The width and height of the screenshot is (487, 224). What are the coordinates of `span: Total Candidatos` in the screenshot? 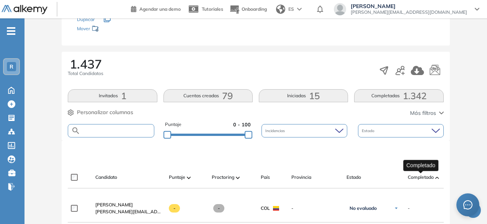 It's located at (85, 74).